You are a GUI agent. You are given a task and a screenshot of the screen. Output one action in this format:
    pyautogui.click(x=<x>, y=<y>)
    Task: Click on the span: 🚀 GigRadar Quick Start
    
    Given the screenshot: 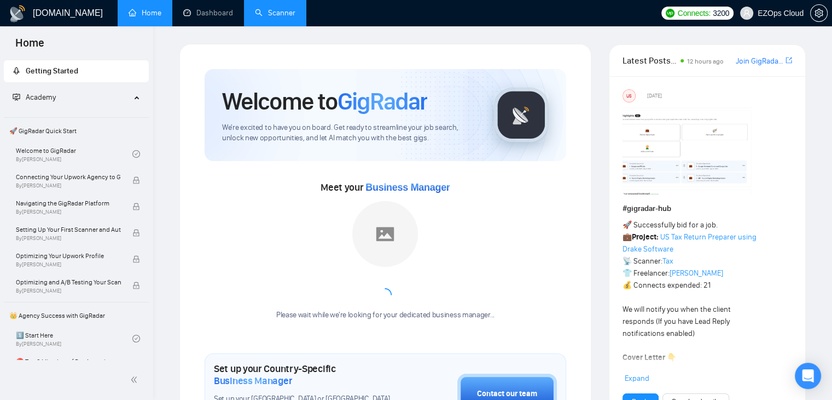 What is the action you would take?
    pyautogui.click(x=76, y=131)
    